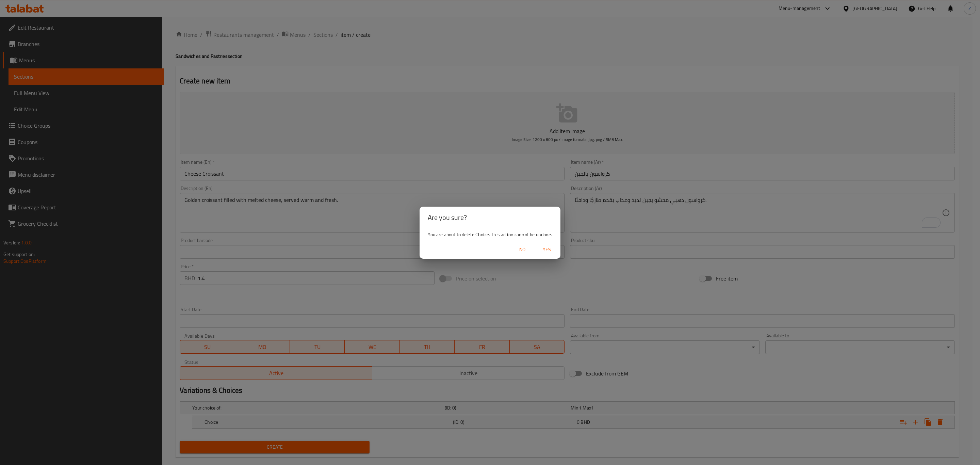  I want to click on div: You are about to delete Choice. This action cannot be undone., so click(490, 234).